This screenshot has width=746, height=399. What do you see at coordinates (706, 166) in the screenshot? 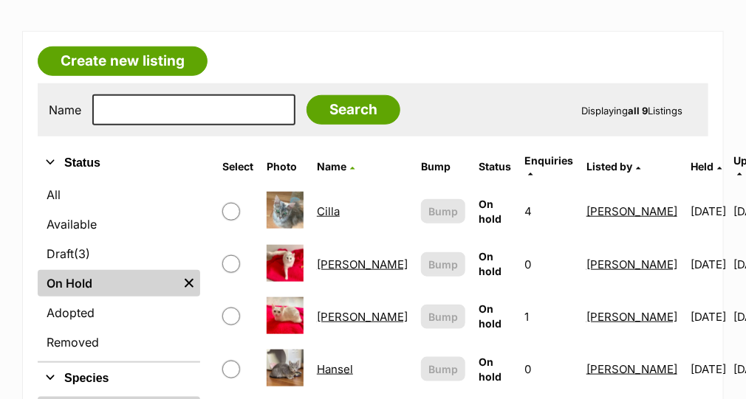
I see `a: Held` at bounding box center [706, 166].